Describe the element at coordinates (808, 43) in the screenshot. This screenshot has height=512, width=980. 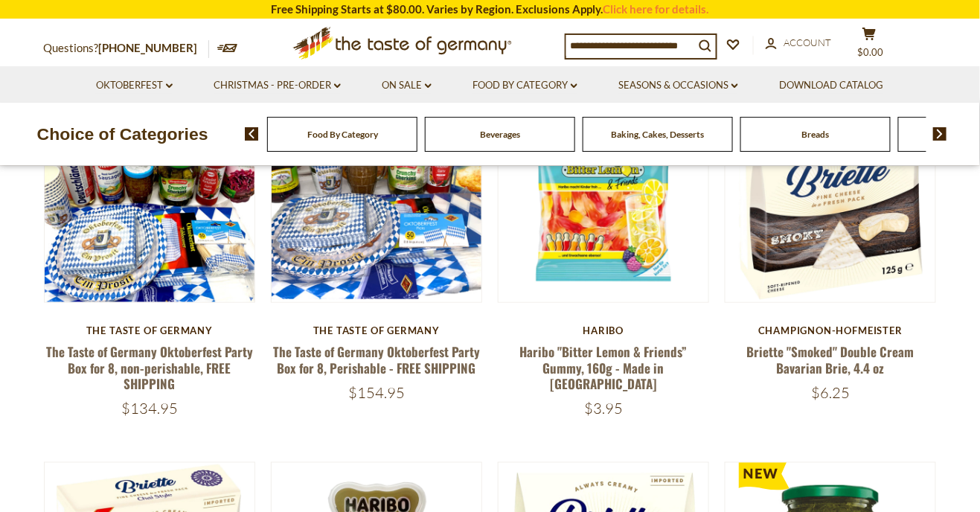
I see `span: Account` at that location.